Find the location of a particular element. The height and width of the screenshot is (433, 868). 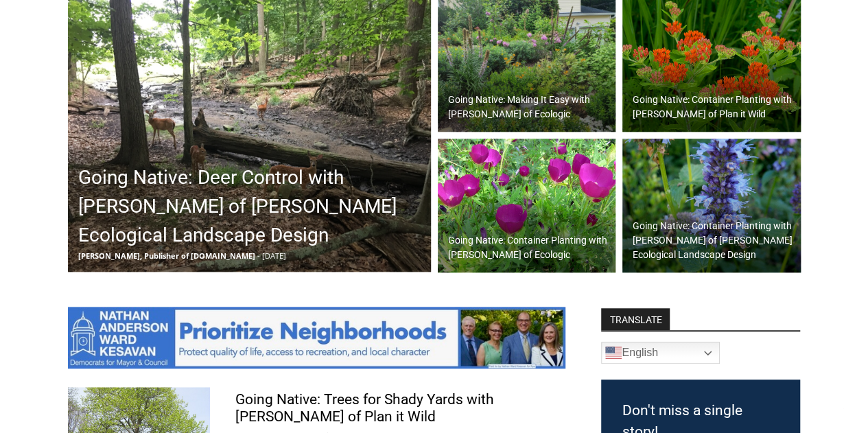

strong: TRANSLATE is located at coordinates (636, 319).